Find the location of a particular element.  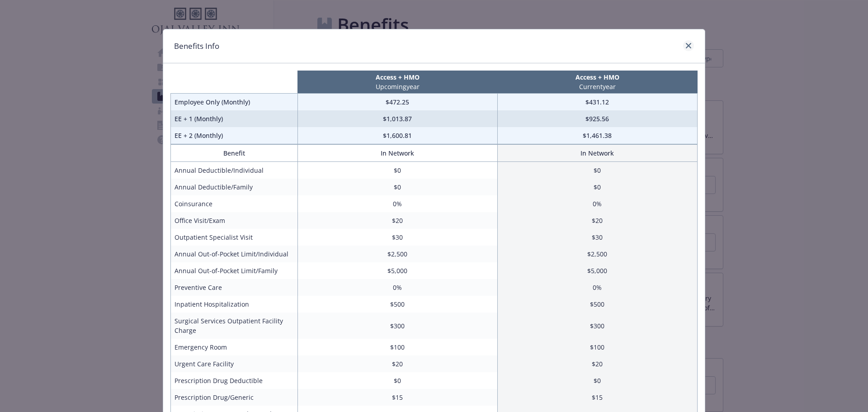

td: Prescription Drug/Generic is located at coordinates (234, 396).